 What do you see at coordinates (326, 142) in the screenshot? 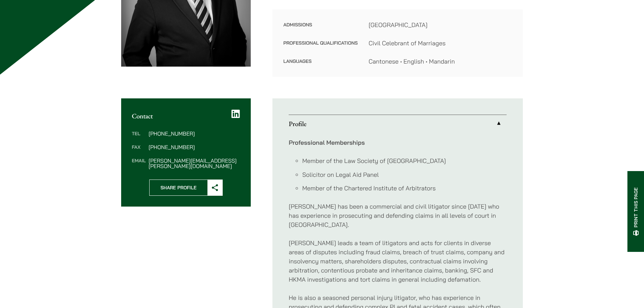
I see `strong: Professional Memberships` at bounding box center [326, 142].